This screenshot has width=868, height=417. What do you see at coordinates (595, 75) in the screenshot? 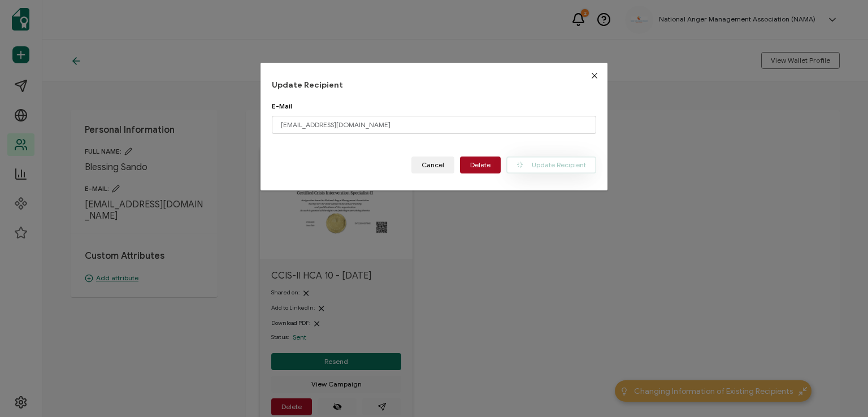
I see `button: Close` at bounding box center [595, 75].